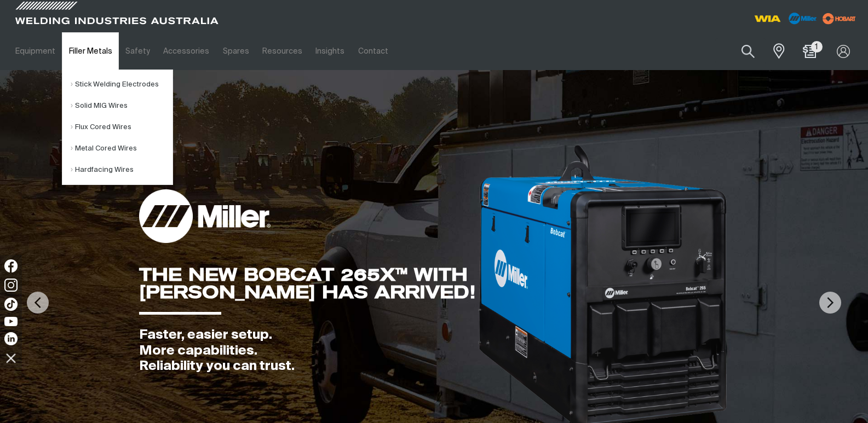  Describe the element at coordinates (748, 51) in the screenshot. I see `button: Search products` at that location.